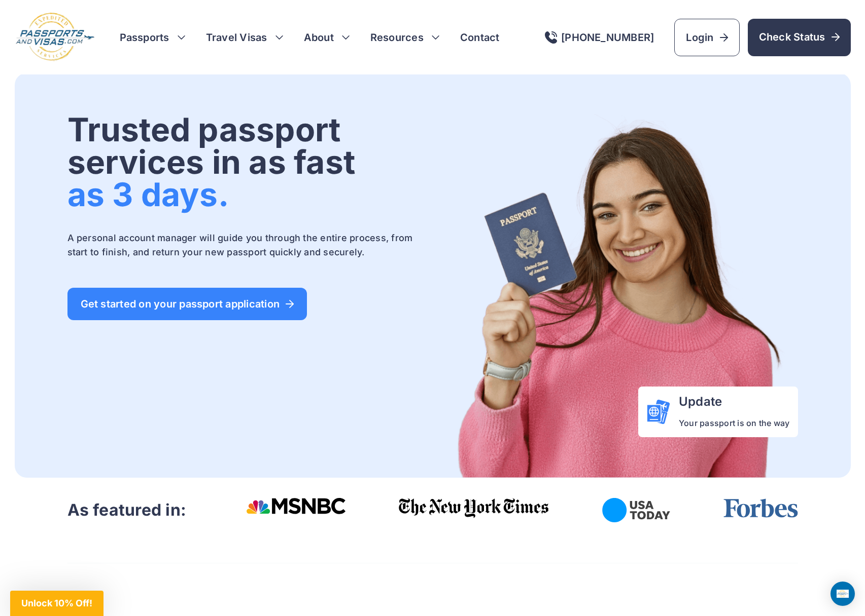 The height and width of the screenshot is (616, 865). What do you see at coordinates (57, 603) in the screenshot?
I see `span: Unlock 10% Off!` at bounding box center [57, 603].